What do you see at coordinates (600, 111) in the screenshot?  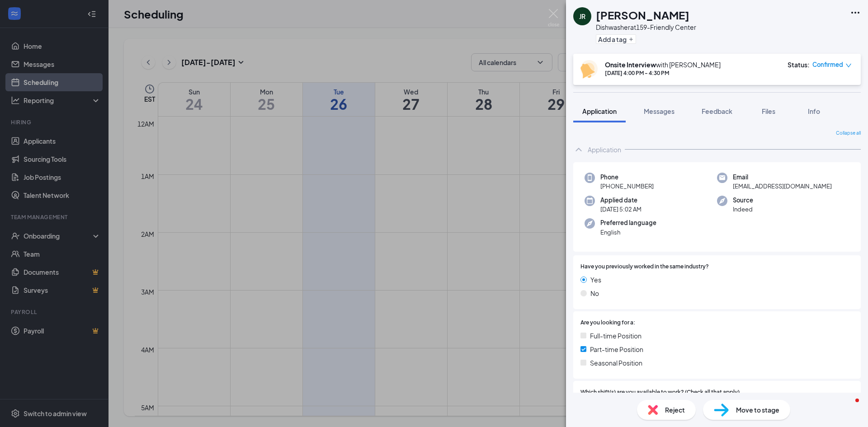 I see `span: Application` at bounding box center [600, 111].